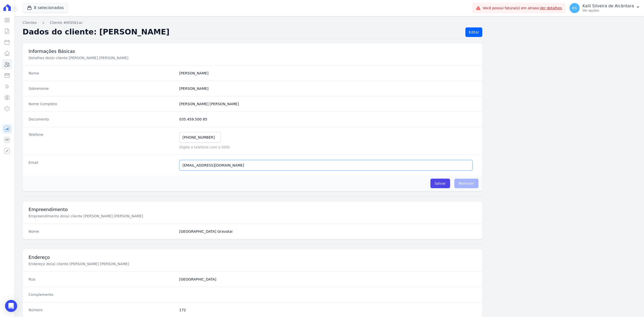 Image resolution: width=644 pixels, height=317 pixels. Describe the element at coordinates (102, 280) in the screenshot. I see `dt: Rua` at that location.